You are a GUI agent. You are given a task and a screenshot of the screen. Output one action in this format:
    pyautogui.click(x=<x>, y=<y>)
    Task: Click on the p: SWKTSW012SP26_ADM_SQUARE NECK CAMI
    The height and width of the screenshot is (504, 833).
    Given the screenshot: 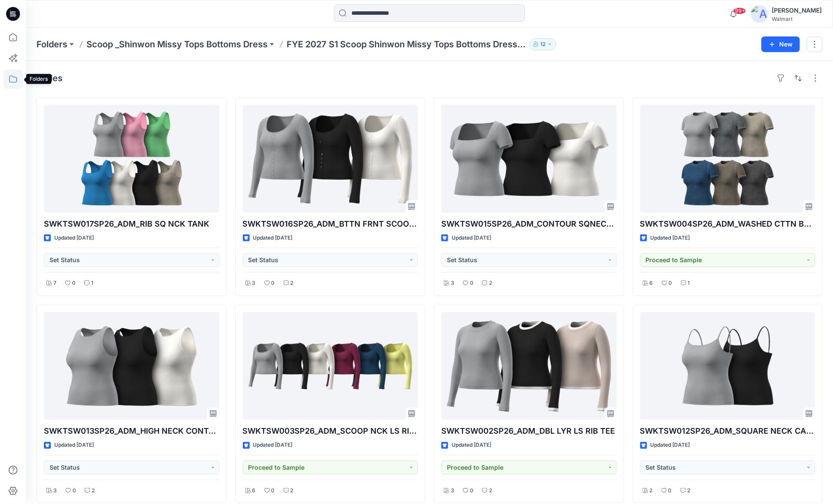 What is the action you would take?
    pyautogui.click(x=728, y=431)
    